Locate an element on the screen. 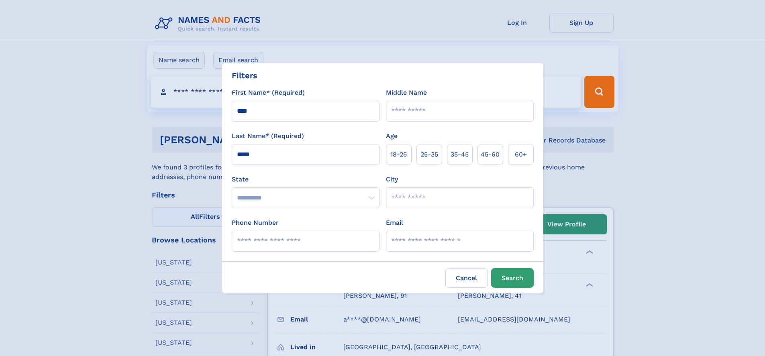  label: Last Name* (Required) is located at coordinates (268, 136).